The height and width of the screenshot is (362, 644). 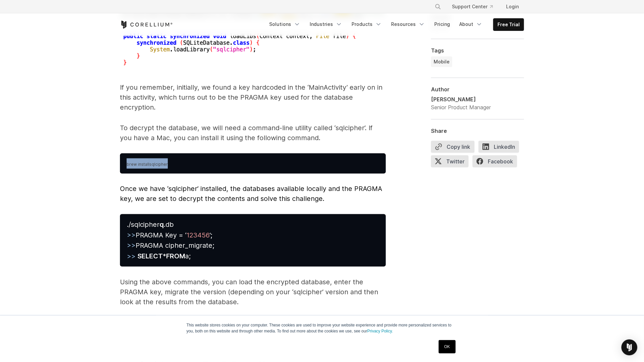 What do you see at coordinates (453, 146) in the screenshot?
I see `button: Copy link` at bounding box center [453, 146].